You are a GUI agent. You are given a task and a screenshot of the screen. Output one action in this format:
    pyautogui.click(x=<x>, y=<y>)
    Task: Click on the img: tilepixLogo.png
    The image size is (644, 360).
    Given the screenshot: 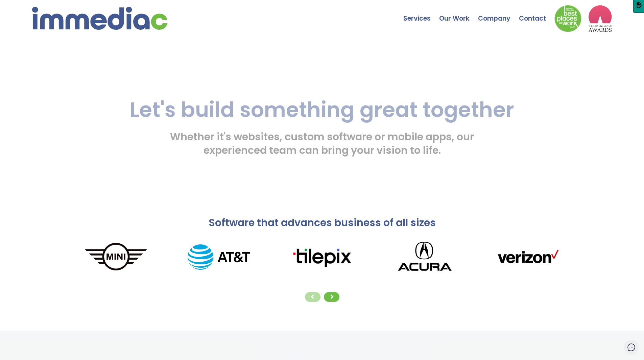 What is the action you would take?
    pyautogui.click(x=322, y=257)
    